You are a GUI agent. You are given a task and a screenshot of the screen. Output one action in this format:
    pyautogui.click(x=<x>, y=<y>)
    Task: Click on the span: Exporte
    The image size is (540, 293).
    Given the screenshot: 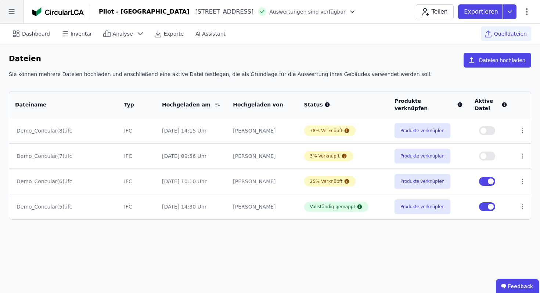 What is the action you would take?
    pyautogui.click(x=174, y=34)
    